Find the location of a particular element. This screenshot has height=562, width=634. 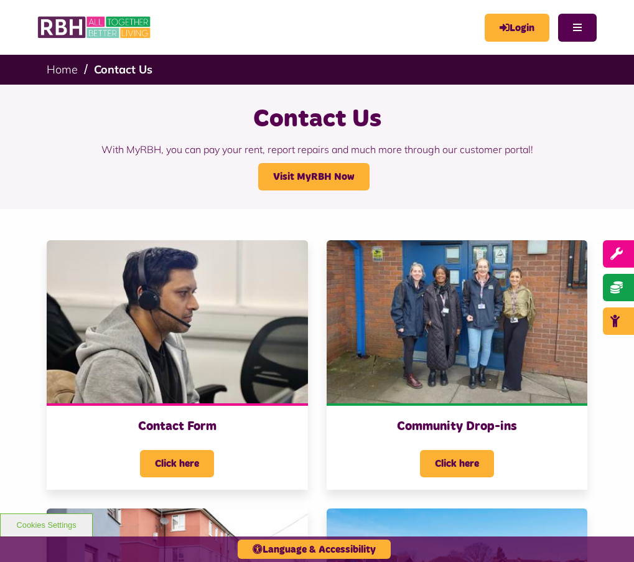

button: Navigation is located at coordinates (577, 27).